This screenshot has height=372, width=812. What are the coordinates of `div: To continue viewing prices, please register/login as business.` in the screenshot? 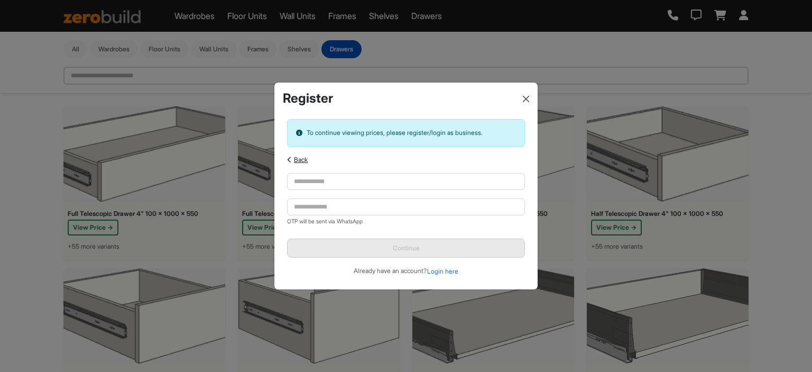 It's located at (406, 133).